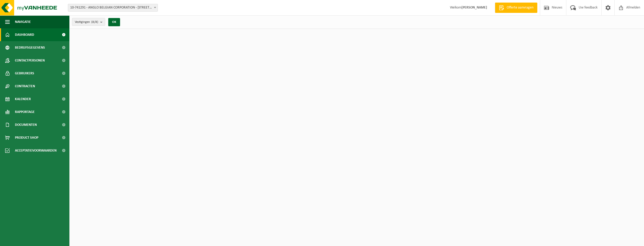 The width and height of the screenshot is (644, 246). I want to click on span: Dashboard, so click(25, 35).